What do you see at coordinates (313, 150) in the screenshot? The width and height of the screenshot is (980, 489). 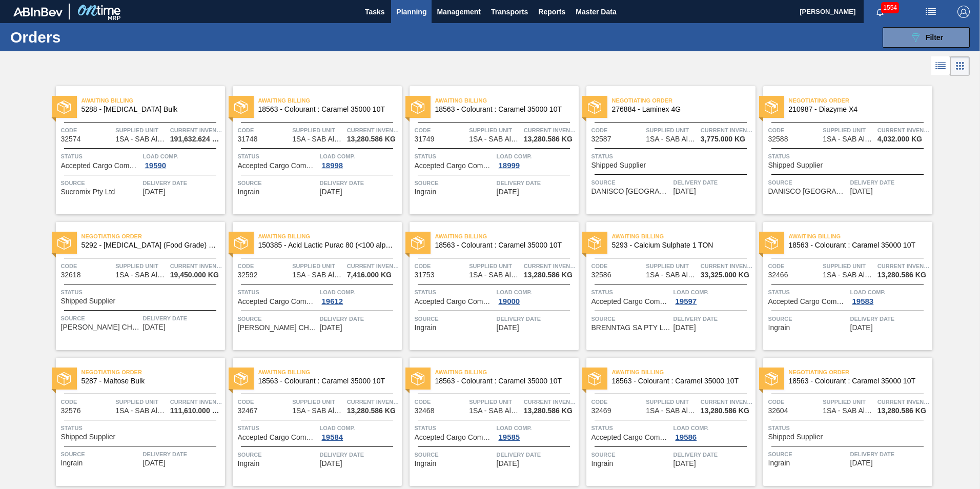 I see `a: statusAwaiting Billing18563 - Colourant : Caramel 35000 10TCode31748Supplied Unit1SA - SAB Alrode...` at bounding box center [313, 150].